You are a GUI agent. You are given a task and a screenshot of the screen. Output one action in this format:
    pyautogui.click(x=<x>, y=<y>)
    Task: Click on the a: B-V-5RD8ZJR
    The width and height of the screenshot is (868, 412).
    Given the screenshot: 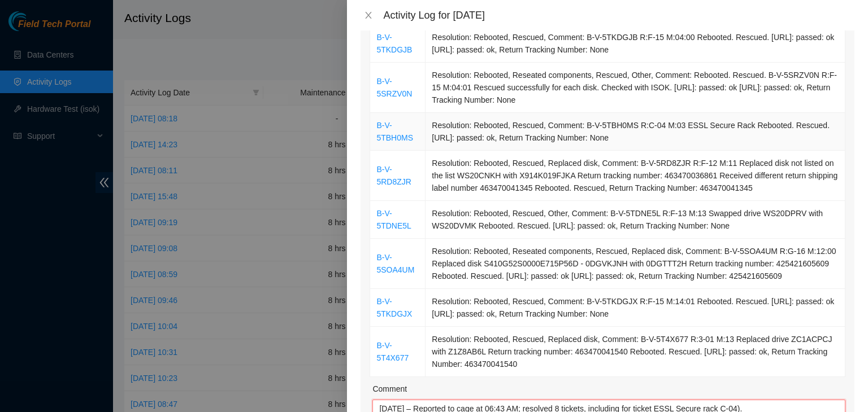 What is the action you would take?
    pyautogui.click(x=393, y=176)
    